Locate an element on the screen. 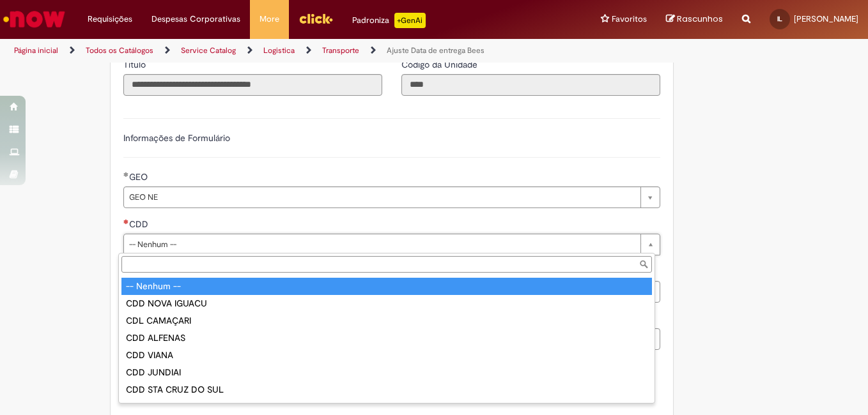  div: CDD STA CRUZ DO SUL is located at coordinates (387, 390).